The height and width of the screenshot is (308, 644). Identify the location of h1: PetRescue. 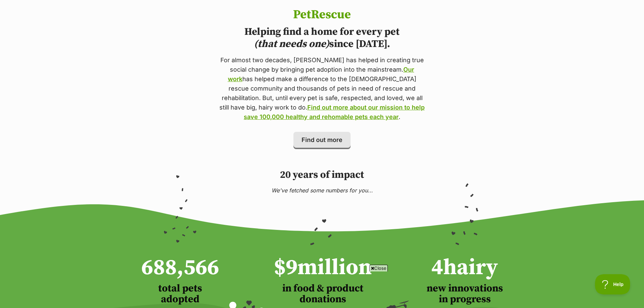
(322, 15).